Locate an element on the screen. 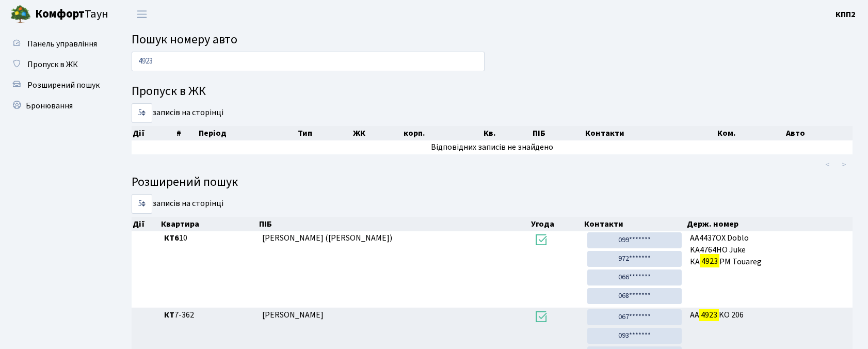 Image resolution: width=868 pixels, height=349 pixels. th: ЖК is located at coordinates (377, 133).